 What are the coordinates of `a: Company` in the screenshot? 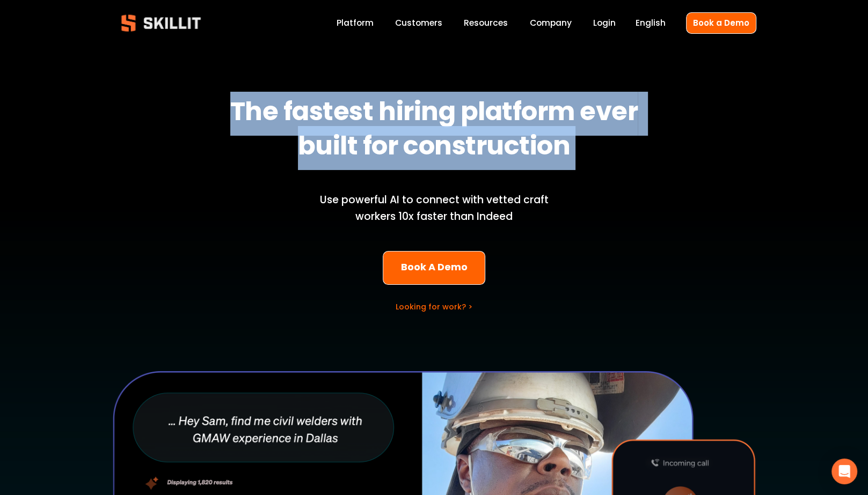 It's located at (551, 23).